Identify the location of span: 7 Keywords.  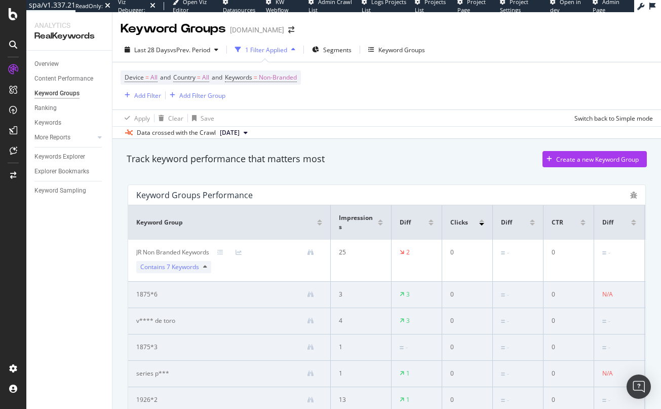
(183, 266).